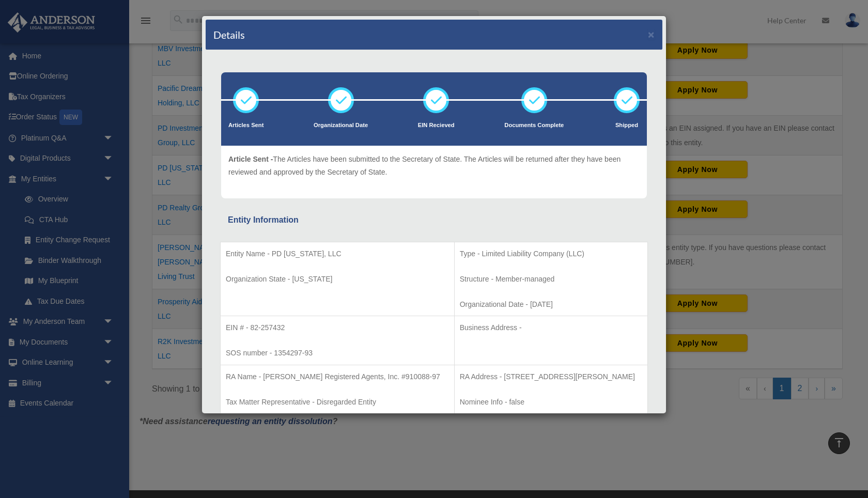 Image resolution: width=868 pixels, height=498 pixels. Describe the element at coordinates (246, 126) in the screenshot. I see `p: Articles Sent` at that location.